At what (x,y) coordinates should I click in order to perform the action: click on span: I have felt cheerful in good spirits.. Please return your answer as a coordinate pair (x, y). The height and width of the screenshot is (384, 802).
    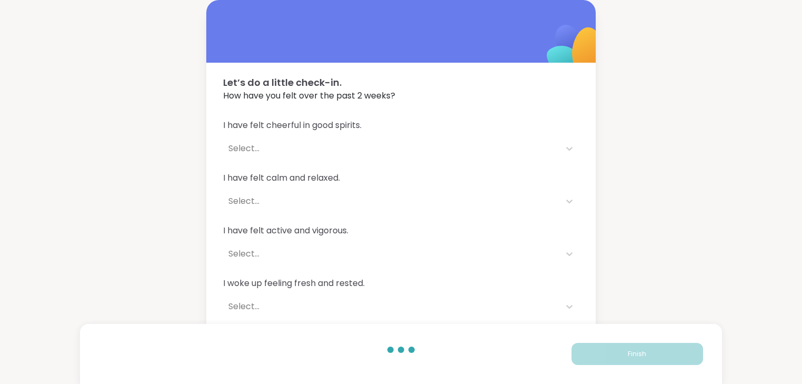
    Looking at the image, I should click on (401, 125).